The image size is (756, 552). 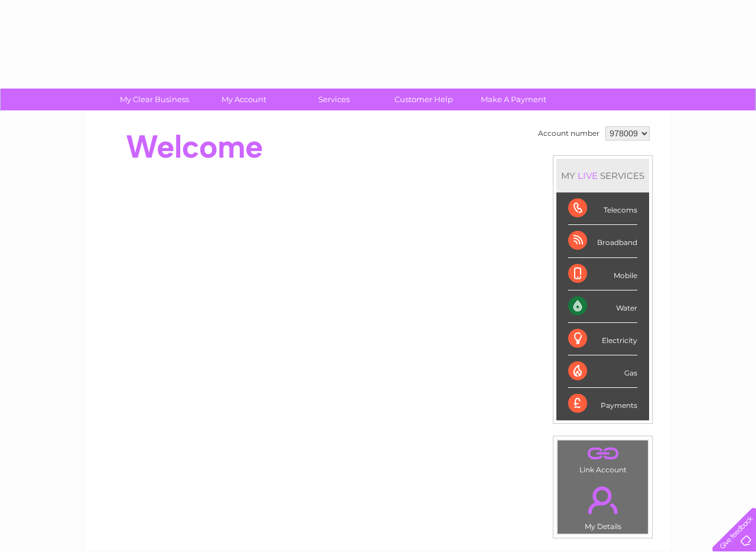 I want to click on div: Gas, so click(x=603, y=372).